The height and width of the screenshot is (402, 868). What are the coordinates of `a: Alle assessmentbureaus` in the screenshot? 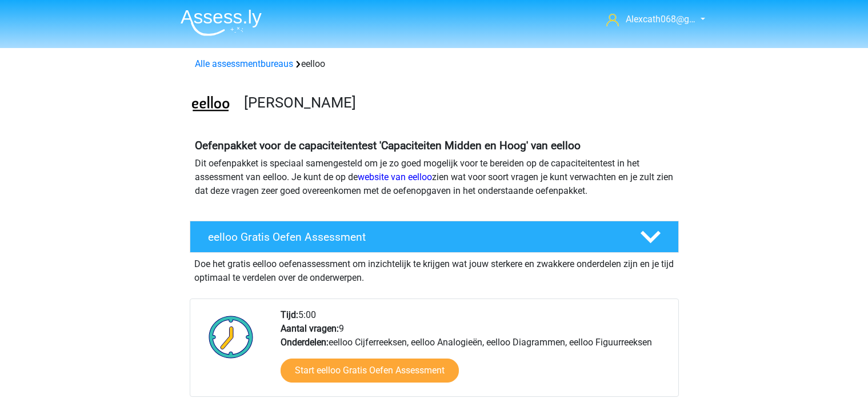 It's located at (244, 63).